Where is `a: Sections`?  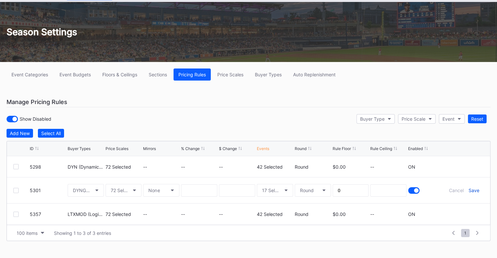 a: Sections is located at coordinates (158, 74).